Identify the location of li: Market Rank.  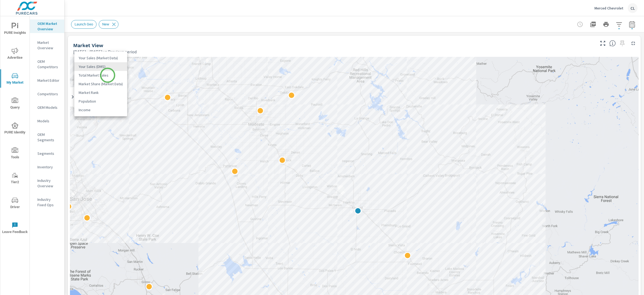
(100, 93).